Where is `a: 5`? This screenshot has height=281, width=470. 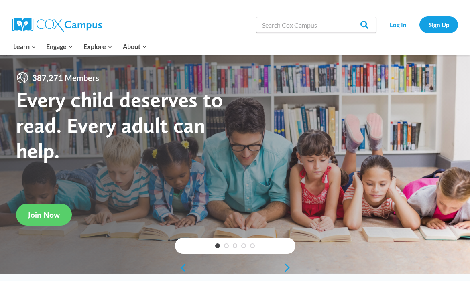
a: 5 is located at coordinates (252, 246).